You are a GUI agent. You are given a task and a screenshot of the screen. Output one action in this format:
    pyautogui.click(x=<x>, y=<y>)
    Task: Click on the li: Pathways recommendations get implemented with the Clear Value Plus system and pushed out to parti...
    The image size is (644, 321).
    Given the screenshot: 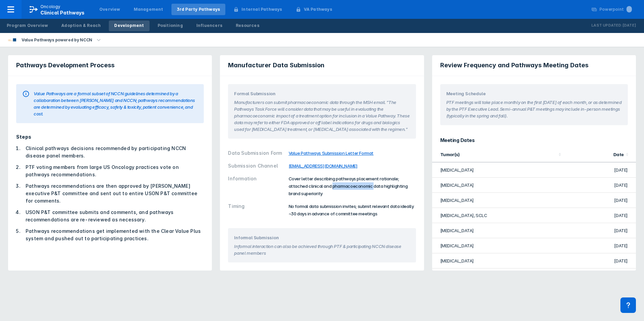 What is the action you would take?
    pyautogui.click(x=112, y=235)
    